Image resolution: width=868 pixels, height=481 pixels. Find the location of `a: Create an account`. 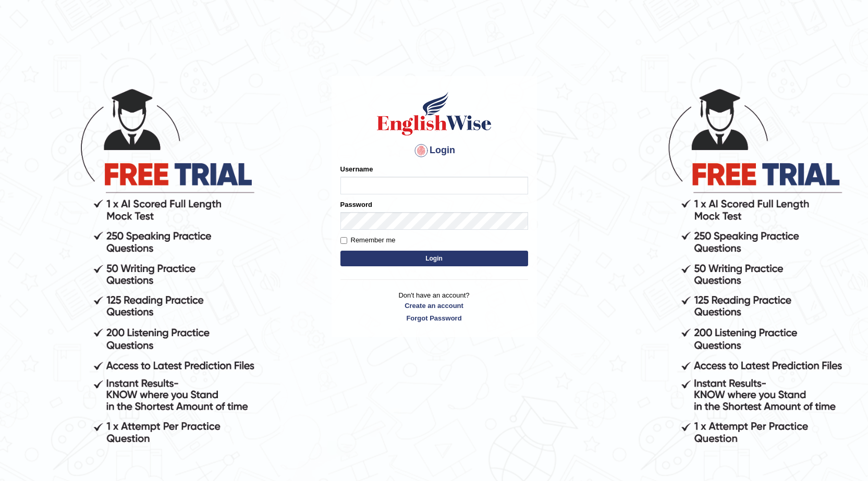

a: Create an account is located at coordinates (434, 305).